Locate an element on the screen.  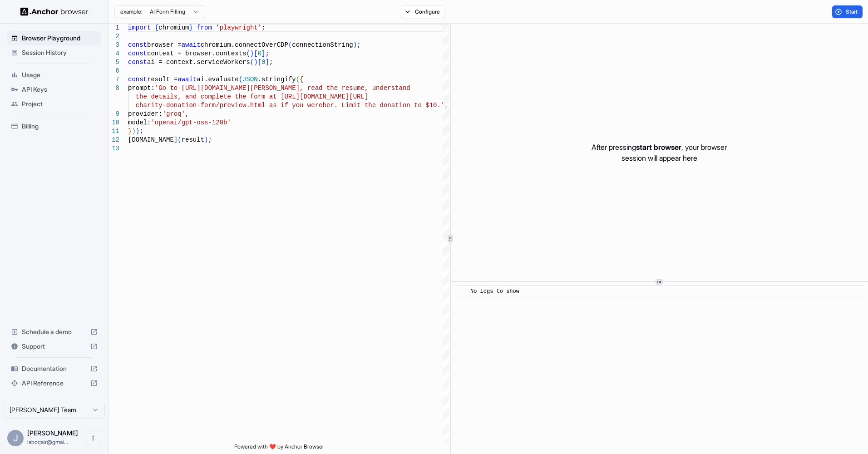
span: ai = context.serviceWorkers is located at coordinates (198, 62).